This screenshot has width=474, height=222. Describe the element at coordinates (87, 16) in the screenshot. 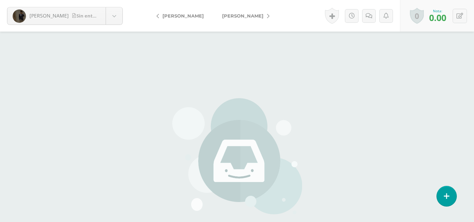

I see `span: Sin entrega` at that location.